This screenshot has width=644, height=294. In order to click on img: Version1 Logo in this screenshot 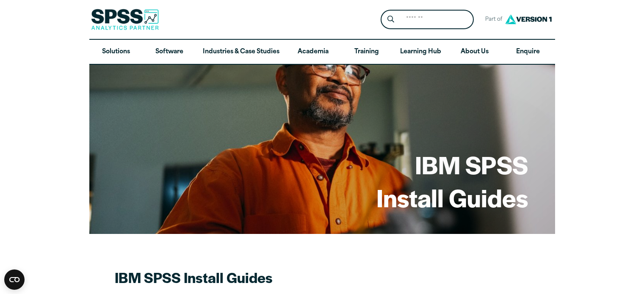, I will do `click(528, 19)`.